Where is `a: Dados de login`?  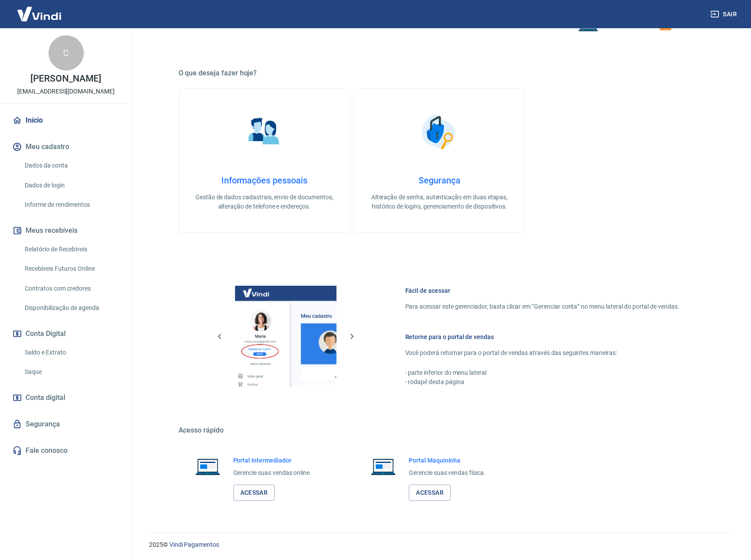
a: Dados de login is located at coordinates (71, 186).